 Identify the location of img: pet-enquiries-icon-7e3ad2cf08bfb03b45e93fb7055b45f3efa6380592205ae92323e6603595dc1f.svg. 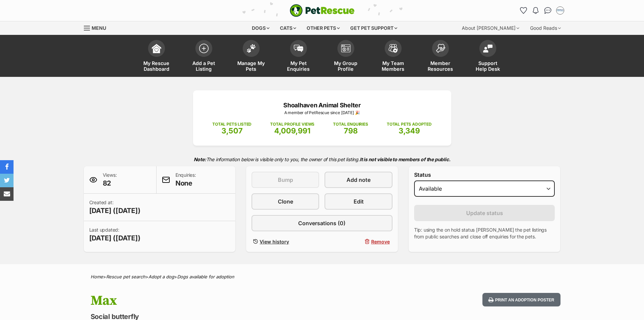
(299, 48).